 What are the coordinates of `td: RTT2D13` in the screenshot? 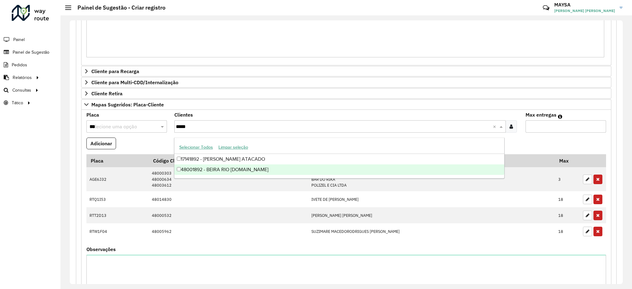 It's located at (117, 215).